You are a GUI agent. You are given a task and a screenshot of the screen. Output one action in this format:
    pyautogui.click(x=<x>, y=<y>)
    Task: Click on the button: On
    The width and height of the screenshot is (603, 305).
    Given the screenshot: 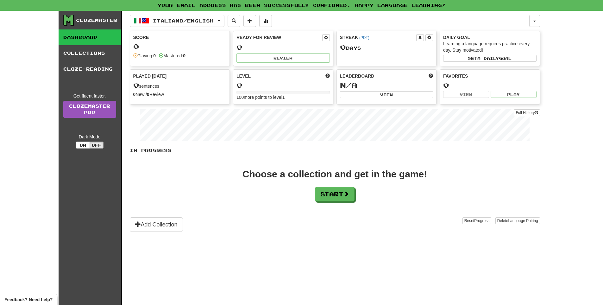 What is the action you would take?
    pyautogui.click(x=83, y=145)
    